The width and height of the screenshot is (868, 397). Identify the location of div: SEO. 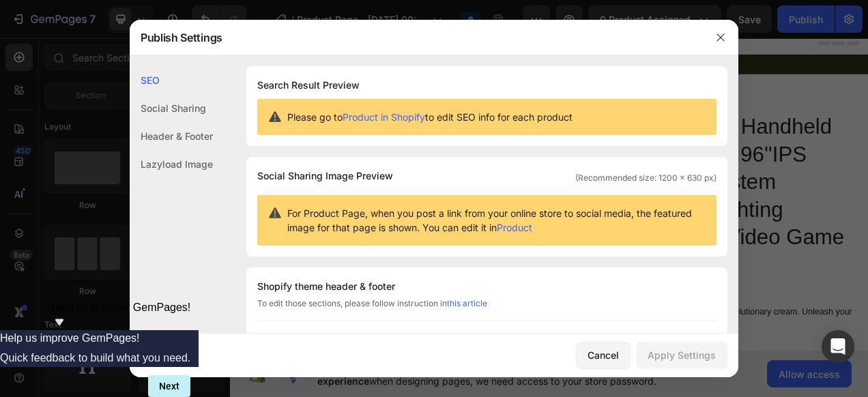
(171, 80).